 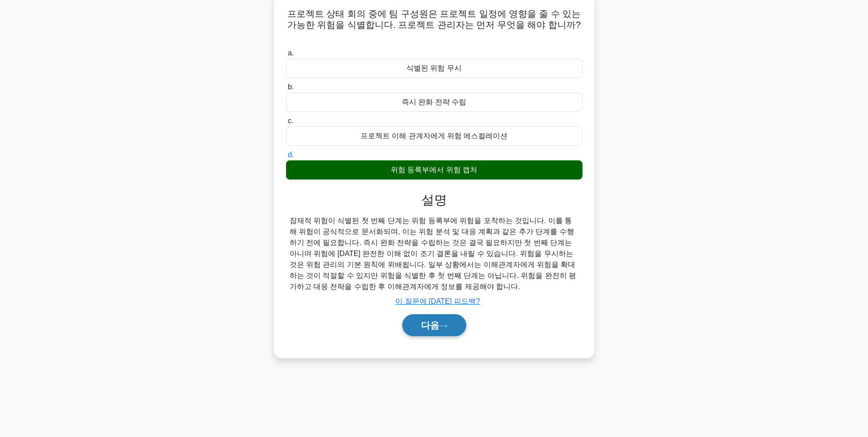 I want to click on span: c., so click(x=291, y=121).